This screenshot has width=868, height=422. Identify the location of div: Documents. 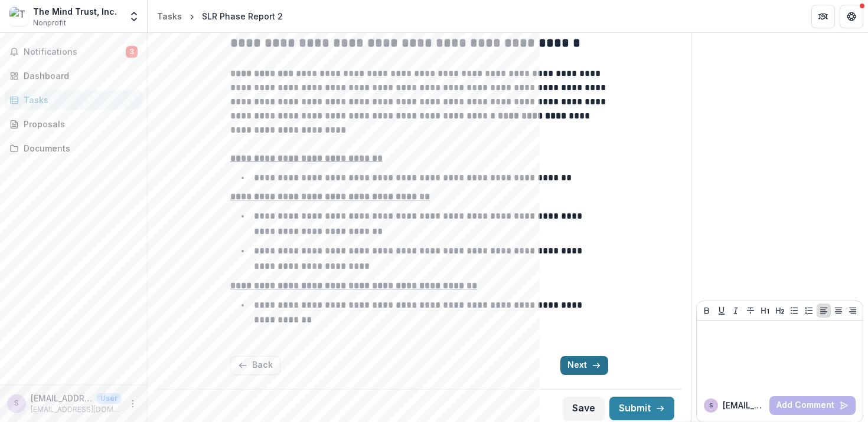
(78, 148).